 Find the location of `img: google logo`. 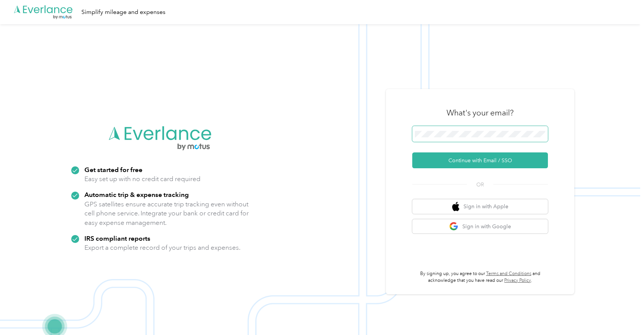

img: google logo is located at coordinates (454, 226).